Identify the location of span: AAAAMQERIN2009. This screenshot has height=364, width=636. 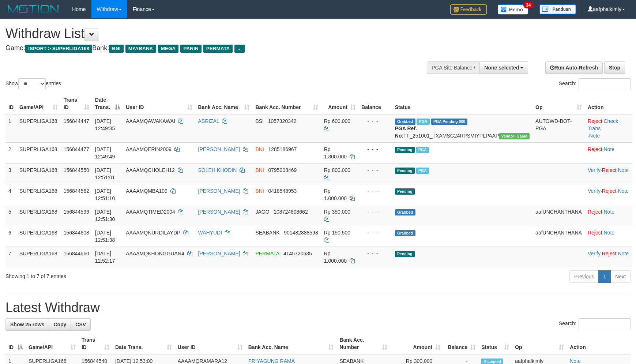
(148, 149).